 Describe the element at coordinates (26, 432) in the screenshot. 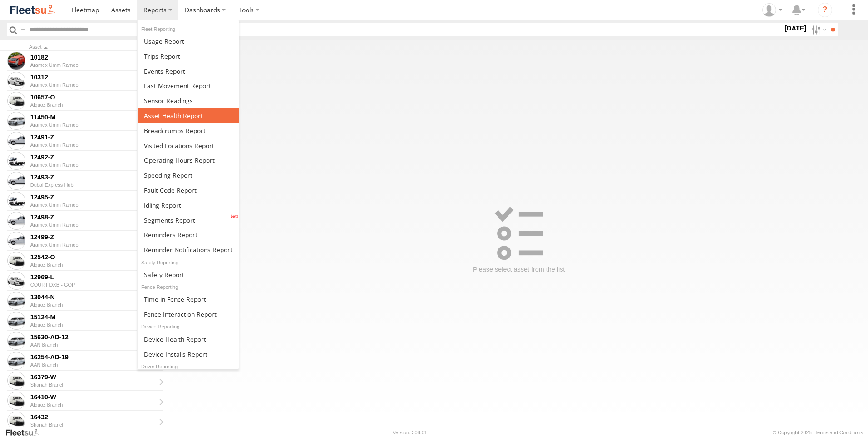

I see `a: Visit our Website` at that location.